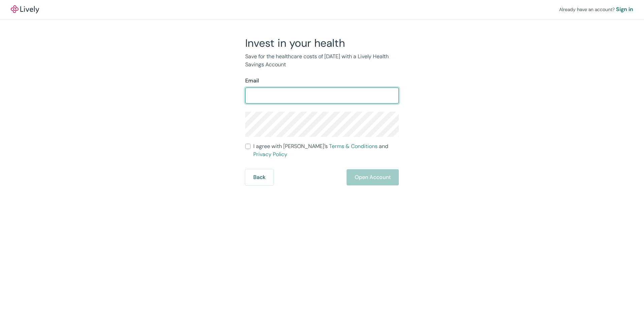 This screenshot has height=321, width=644. Describe the element at coordinates (596, 9) in the screenshot. I see `div: Already have an account?` at that location.